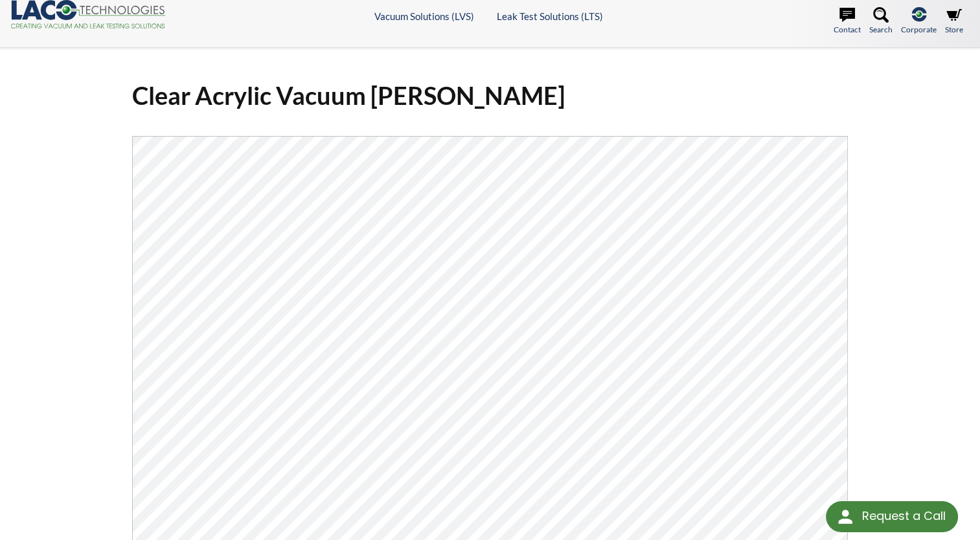 The image size is (980, 540). Describe the element at coordinates (881, 21) in the screenshot. I see `a: Search` at that location.